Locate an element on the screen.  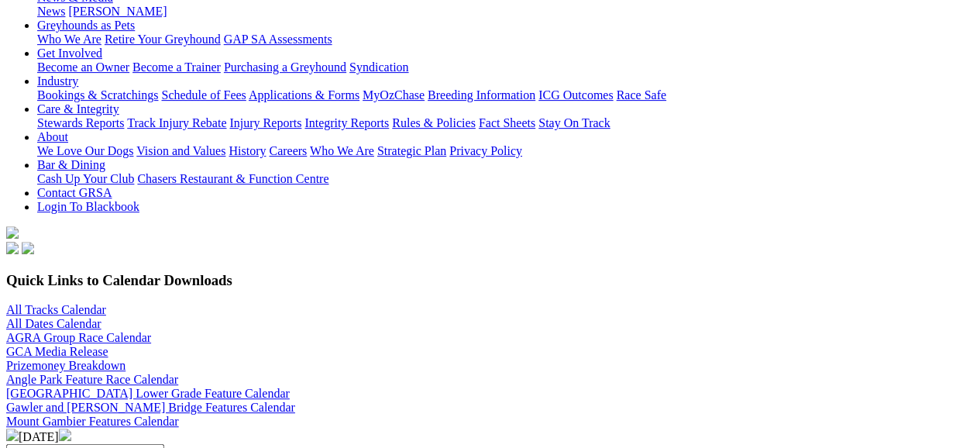
div: About is located at coordinates (505, 151).